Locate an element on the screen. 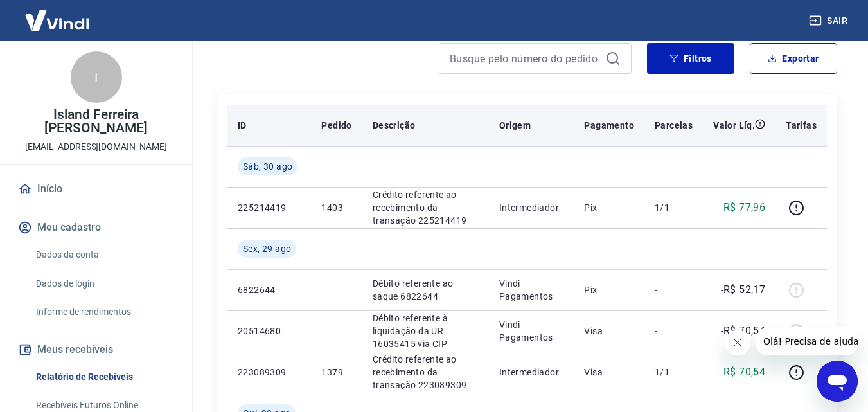 The image size is (868, 412). p: Parcelas is located at coordinates (673, 125).